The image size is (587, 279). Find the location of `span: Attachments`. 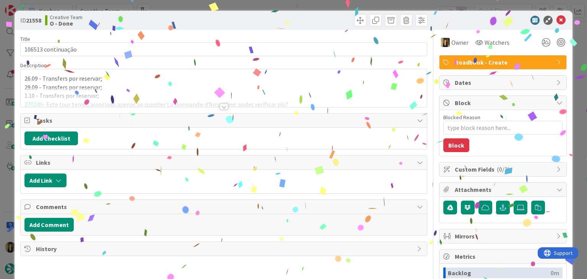

span: Attachments is located at coordinates (504, 190).